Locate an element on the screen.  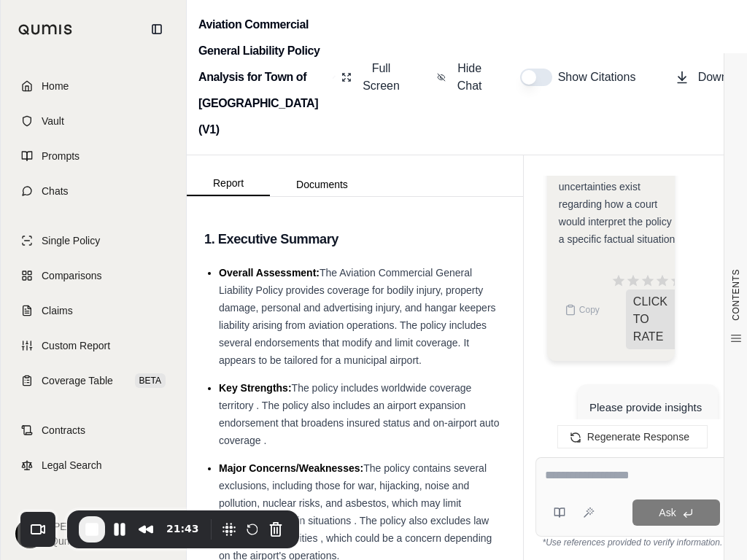
span: Overall Assessment: is located at coordinates (270, 272).